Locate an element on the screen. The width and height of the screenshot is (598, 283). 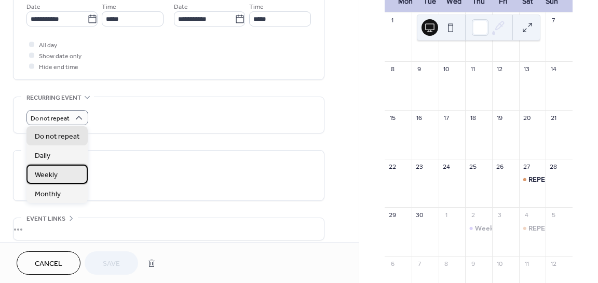
div: 18 is located at coordinates (473, 117).